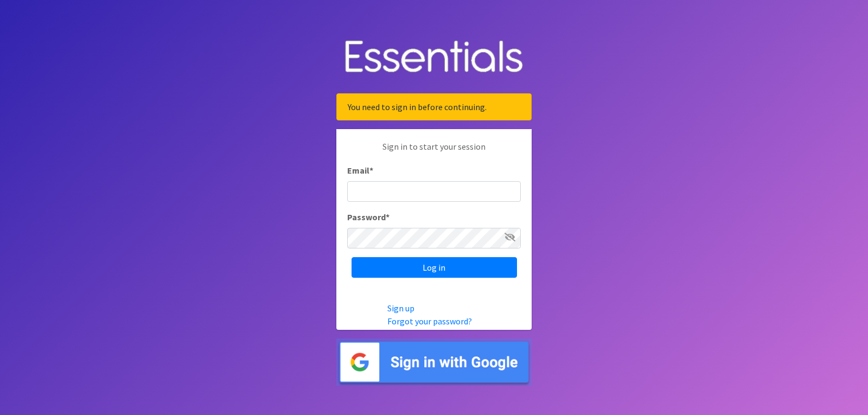  What do you see at coordinates (434, 107) in the screenshot?
I see `div: You need to sign in before continuing.` at bounding box center [434, 107].